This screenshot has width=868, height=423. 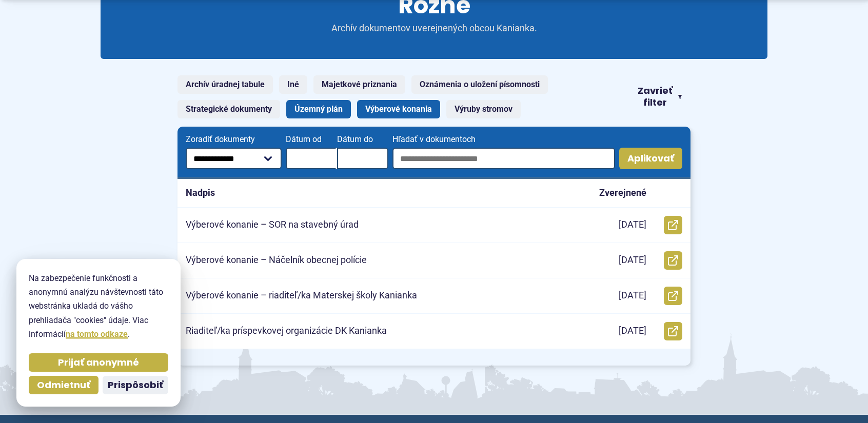 What do you see at coordinates (229, 109) in the screenshot?
I see `a: Strategické dokumenty` at bounding box center [229, 109].